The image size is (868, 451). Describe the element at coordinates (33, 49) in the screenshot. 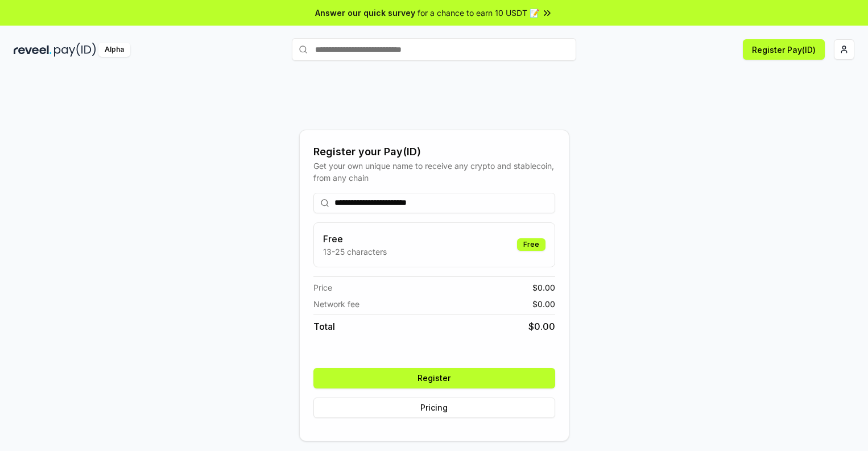

I see `img: reveel_dark` at that location.